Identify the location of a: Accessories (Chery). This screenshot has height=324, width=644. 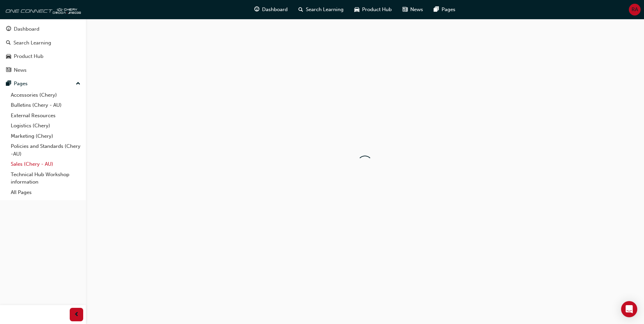
(45, 95).